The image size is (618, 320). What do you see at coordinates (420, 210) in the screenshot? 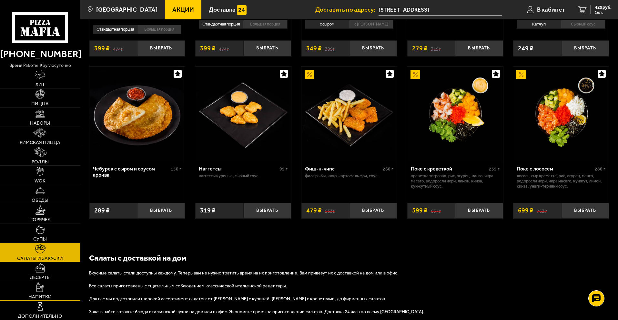
I see `span: 599 ₽` at bounding box center [420, 210].